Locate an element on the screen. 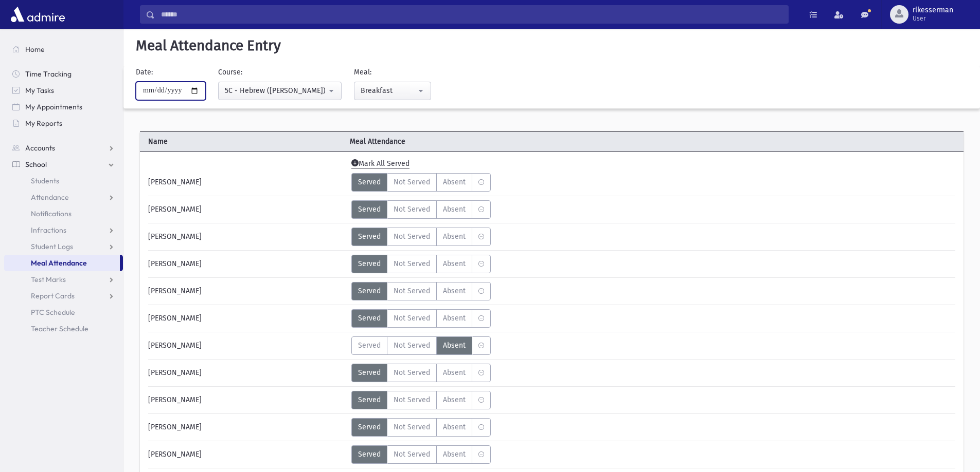 This screenshot has width=980, height=472. a: Accounts is located at coordinates (63, 148).